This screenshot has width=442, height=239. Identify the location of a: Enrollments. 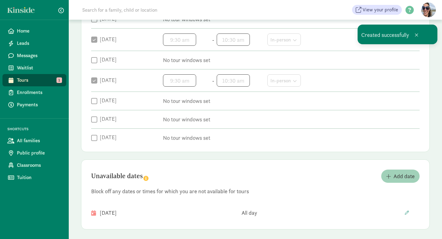
(34, 92).